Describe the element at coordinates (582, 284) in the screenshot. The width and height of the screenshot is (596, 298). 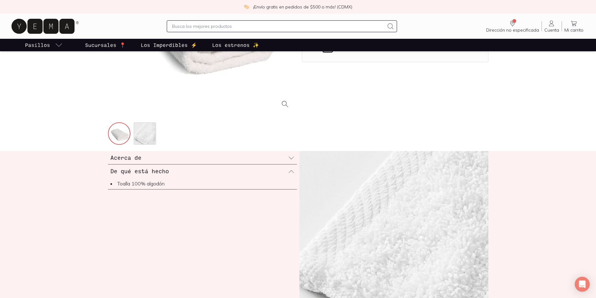
I see `div: Open Intercom Messenger` at that location.